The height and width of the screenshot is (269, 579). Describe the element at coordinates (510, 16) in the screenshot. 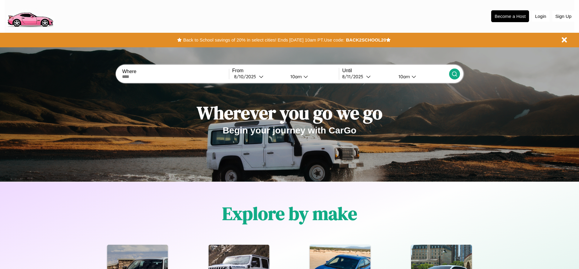

I see `button: Become a Host` at that location.